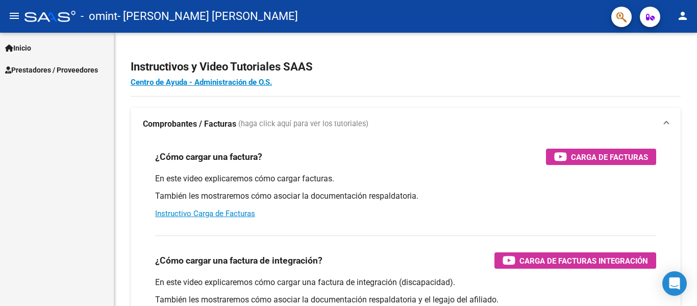 This screenshot has height=306, width=697. What do you see at coordinates (189, 124) in the screenshot?
I see `strong: Comprobantes / Facturas` at bounding box center [189, 124].